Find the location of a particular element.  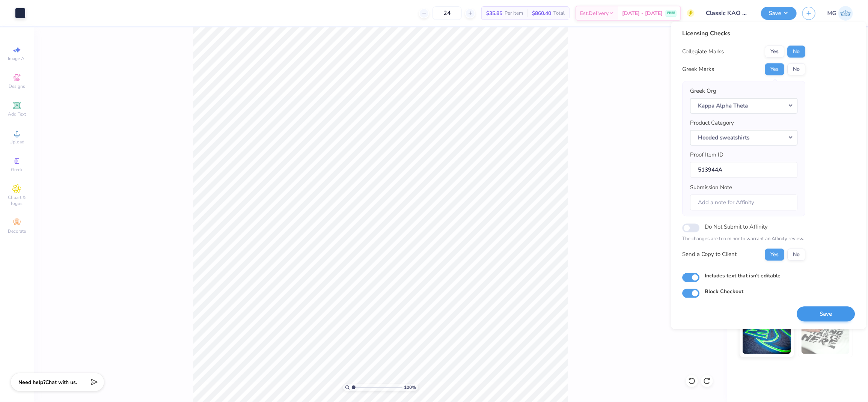

span: Greek is located at coordinates (17, 170).